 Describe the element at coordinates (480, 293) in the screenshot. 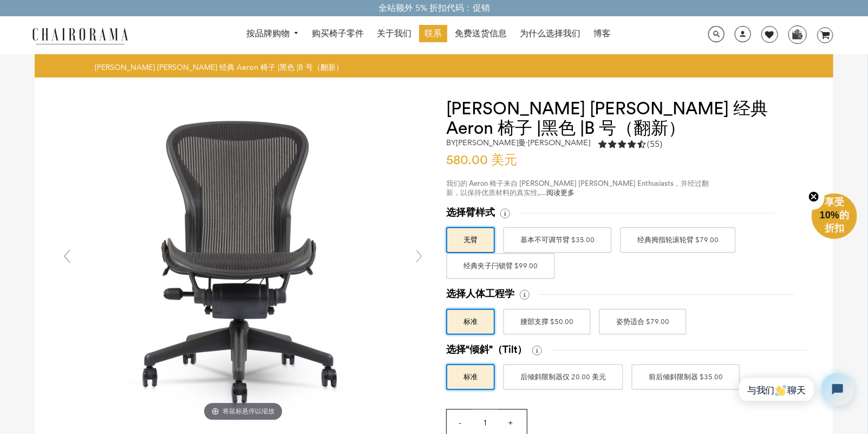

I see `span: 选择人体工程学` at that location.